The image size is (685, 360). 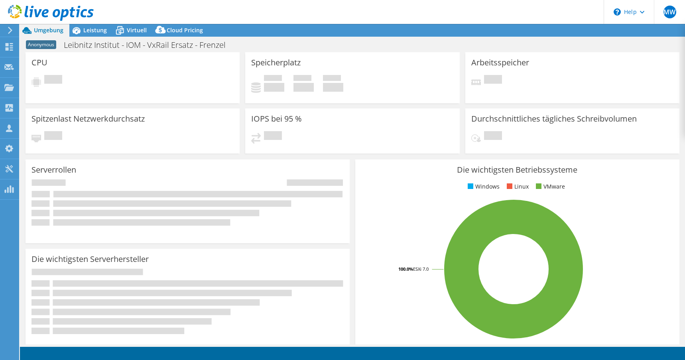 I want to click on h3: Spitzenlast Netzwerkdurchsatz, so click(x=88, y=119).